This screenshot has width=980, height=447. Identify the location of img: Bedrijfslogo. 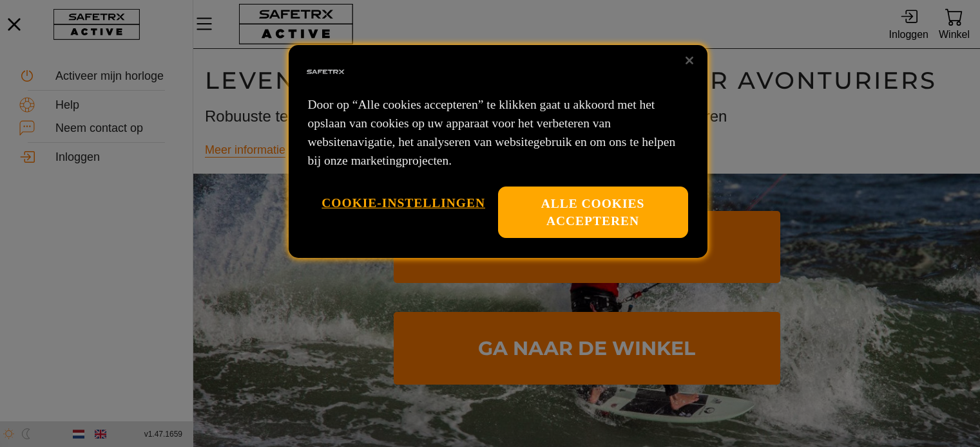
(326, 72).